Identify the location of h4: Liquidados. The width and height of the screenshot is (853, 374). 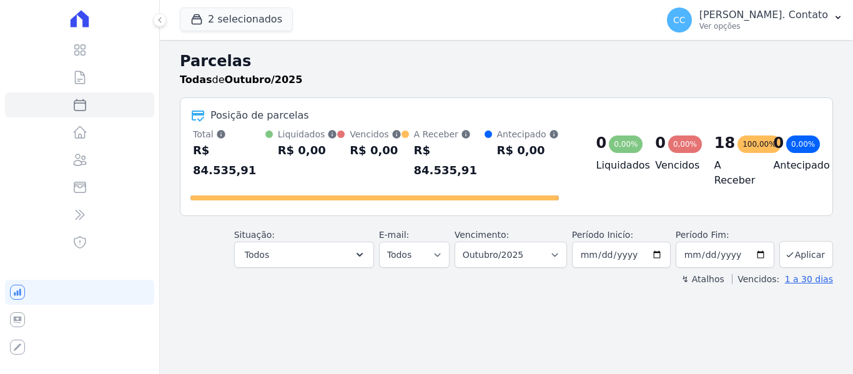
(616, 165).